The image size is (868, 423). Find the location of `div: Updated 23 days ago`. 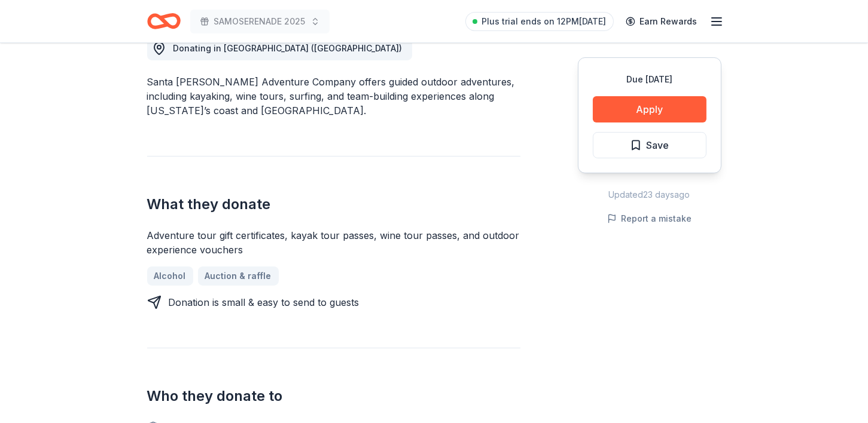

div: Updated 23 days ago is located at coordinates (649, 195).